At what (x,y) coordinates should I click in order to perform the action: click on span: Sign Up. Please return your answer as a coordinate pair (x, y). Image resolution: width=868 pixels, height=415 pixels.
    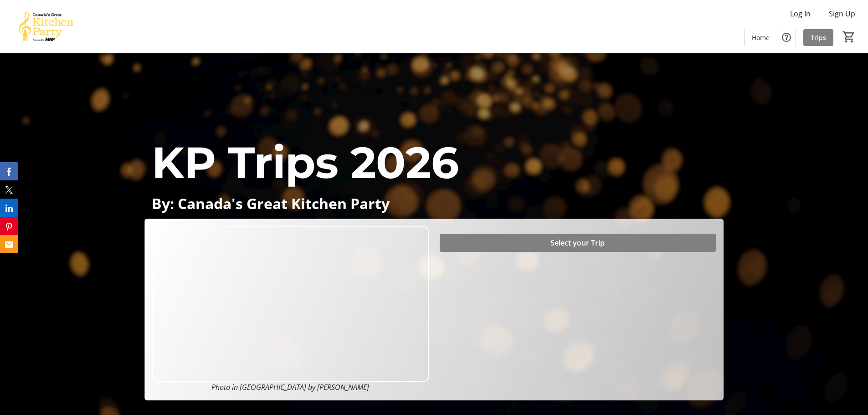
    Looking at the image, I should click on (842, 14).